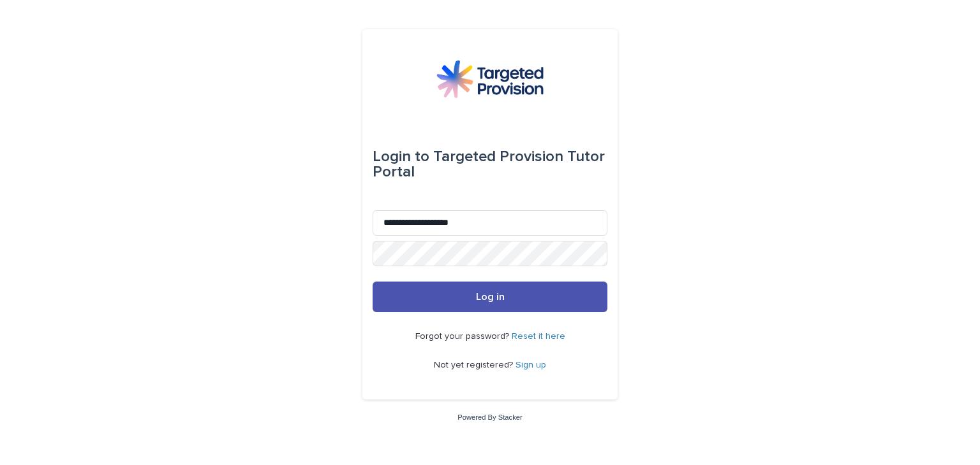  What do you see at coordinates (401, 157) in the screenshot?
I see `span: Login to` at bounding box center [401, 157].